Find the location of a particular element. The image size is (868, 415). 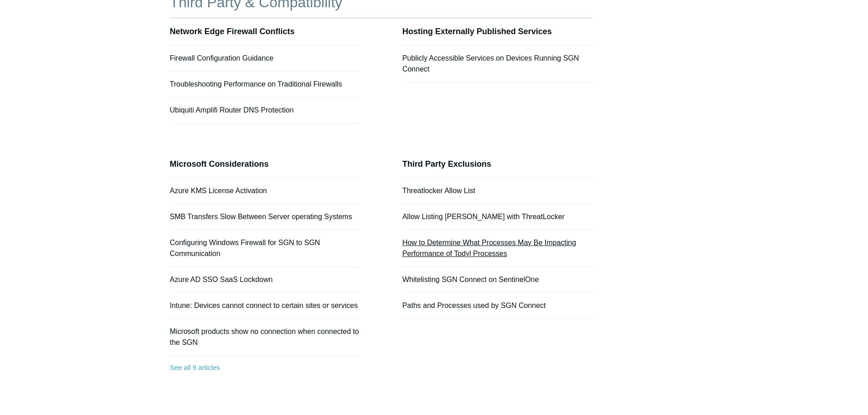

a: Third Party Exclusions is located at coordinates (447, 164).